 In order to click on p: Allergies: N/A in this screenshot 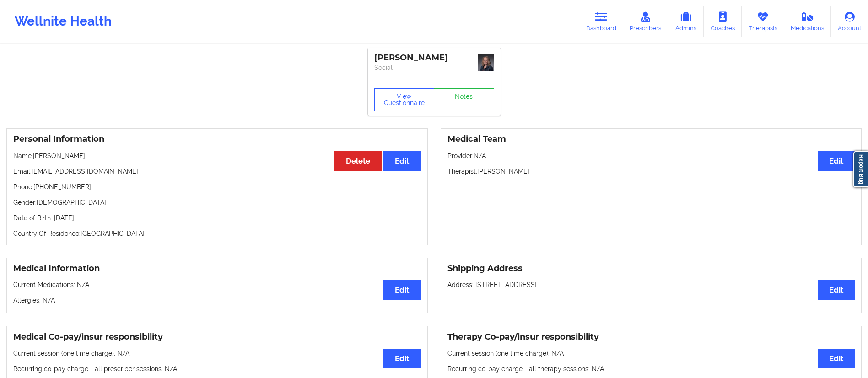, I will do `click(217, 301)`.